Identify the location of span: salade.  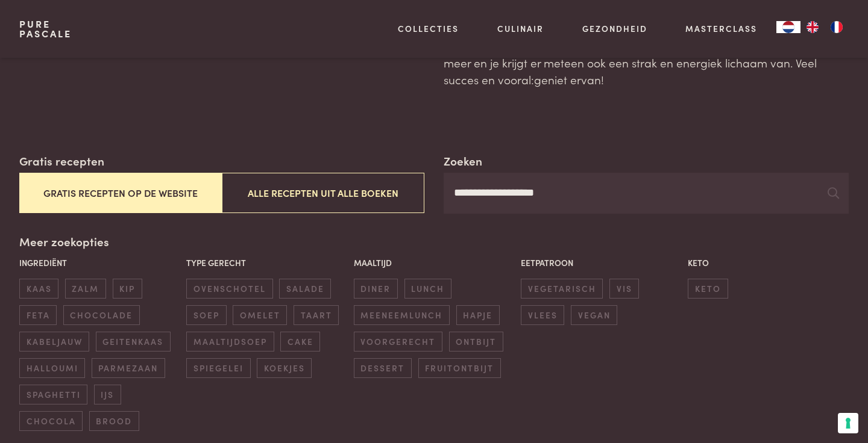
(305, 288).